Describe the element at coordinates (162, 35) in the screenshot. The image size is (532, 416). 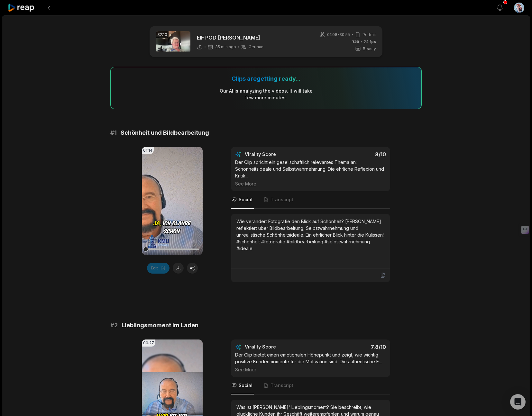
I see `div: 32:10` at that location.